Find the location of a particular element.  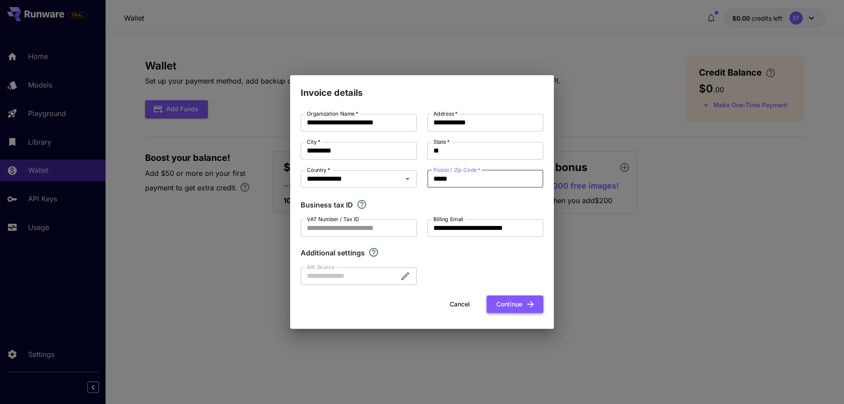

p: Business tax ID is located at coordinates (327, 205).